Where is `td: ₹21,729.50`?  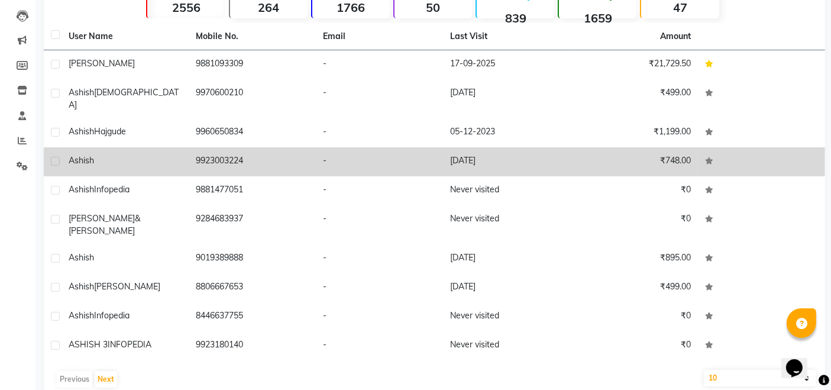 td: ₹21,729.50 is located at coordinates (634, 65).